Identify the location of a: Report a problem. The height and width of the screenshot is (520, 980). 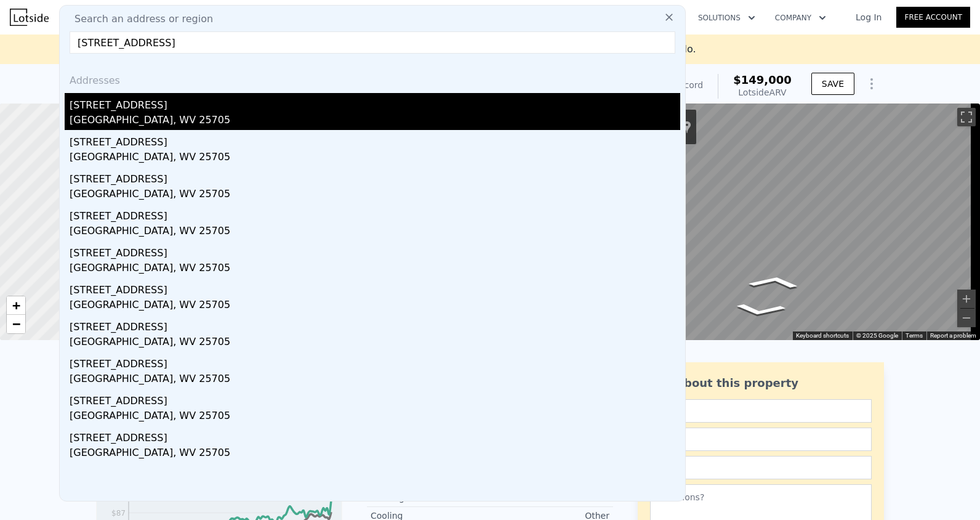
(953, 335).